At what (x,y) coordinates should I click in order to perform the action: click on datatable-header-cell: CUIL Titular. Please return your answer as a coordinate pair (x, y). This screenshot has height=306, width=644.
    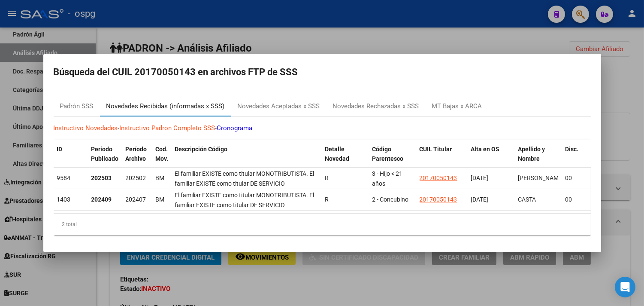
    Looking at the image, I should click on (442, 159).